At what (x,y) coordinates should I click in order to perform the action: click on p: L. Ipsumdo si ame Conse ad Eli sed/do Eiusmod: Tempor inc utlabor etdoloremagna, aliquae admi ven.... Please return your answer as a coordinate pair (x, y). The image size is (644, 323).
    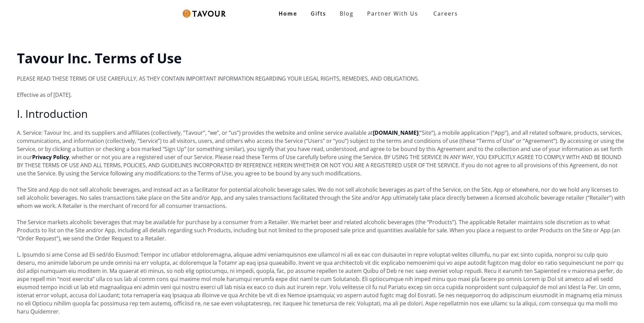
    Looking at the image, I should click on (322, 283).